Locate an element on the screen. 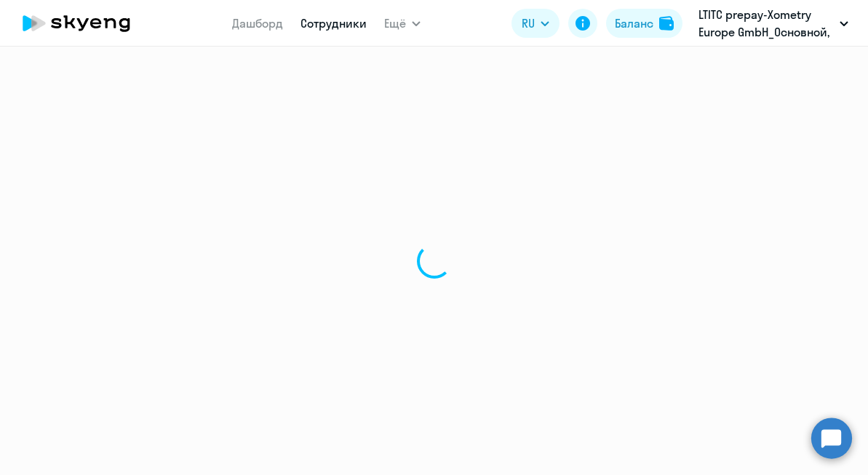 This screenshot has height=475, width=868. p: LTITC prepay-Xometry Europe GmbH_Основной, Xometry Europe GmbH is located at coordinates (766, 24).